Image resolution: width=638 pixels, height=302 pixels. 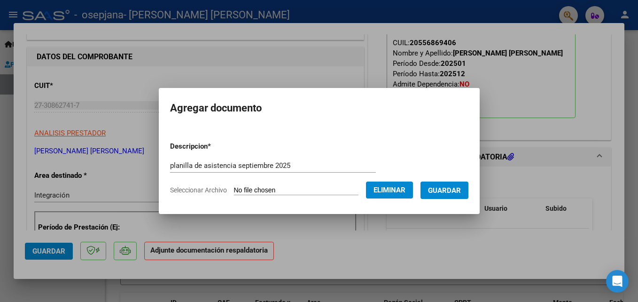 What do you see at coordinates (445, 190) in the screenshot?
I see `button: Guardar` at bounding box center [445, 190].